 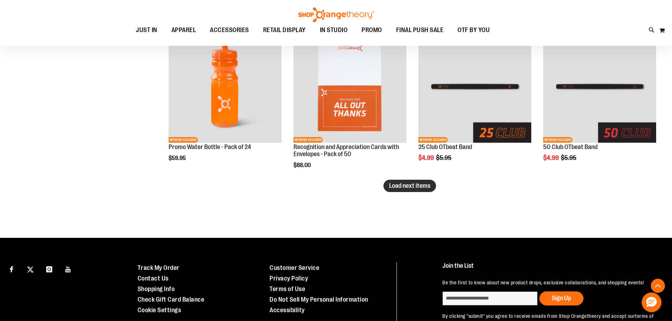 What do you see at coordinates (288, 279) in the screenshot?
I see `a: Privacy Policy` at bounding box center [288, 279].